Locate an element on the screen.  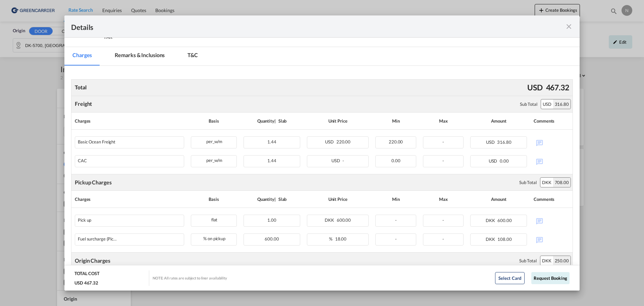
div: % on pickup is located at coordinates (214, 238).